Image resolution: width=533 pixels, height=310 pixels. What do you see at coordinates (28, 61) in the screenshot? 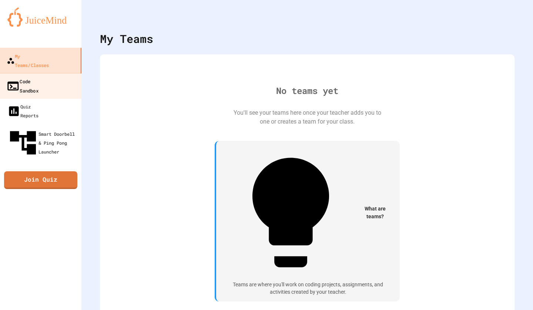
I see `div: My Teams/Classes` at bounding box center [28, 61].